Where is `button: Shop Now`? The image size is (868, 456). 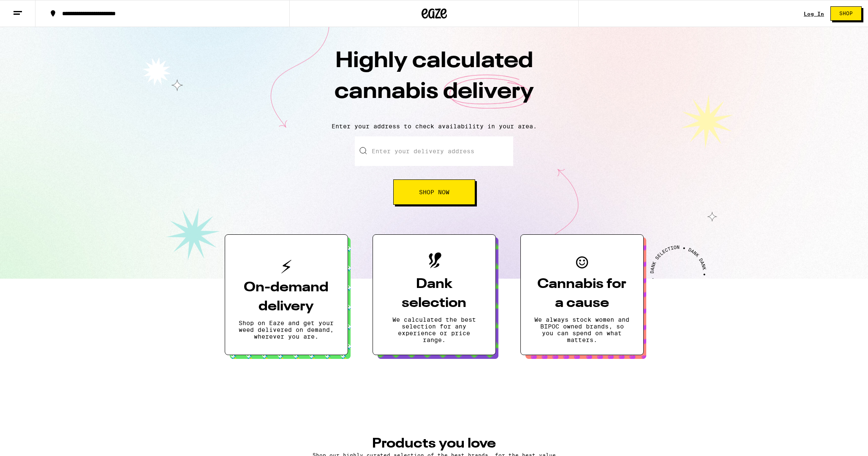
button: Shop Now is located at coordinates (434, 192).